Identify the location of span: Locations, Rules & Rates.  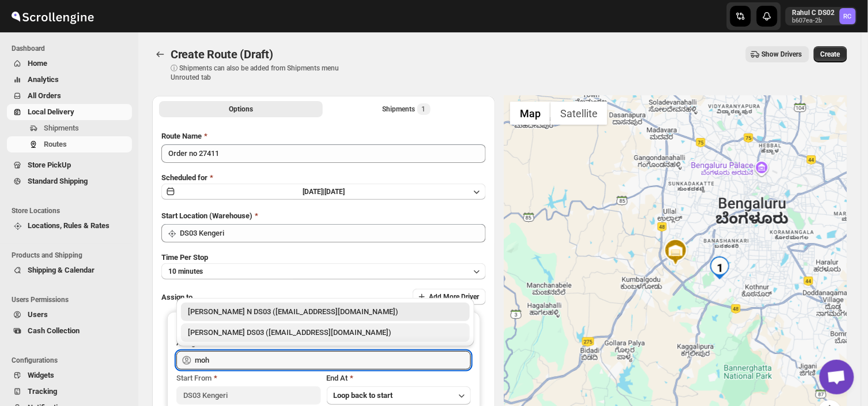
(68, 225).